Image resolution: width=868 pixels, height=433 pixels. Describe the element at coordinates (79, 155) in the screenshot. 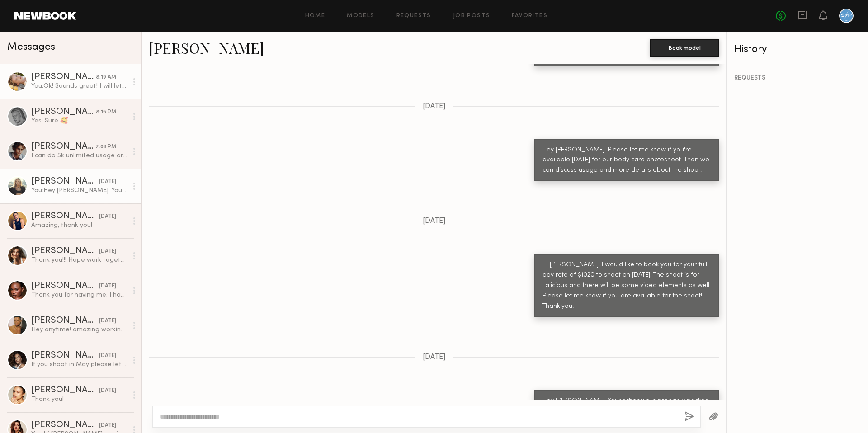

I see `div: I can do 5k unlimited usage or we can go through my agent` at that location.